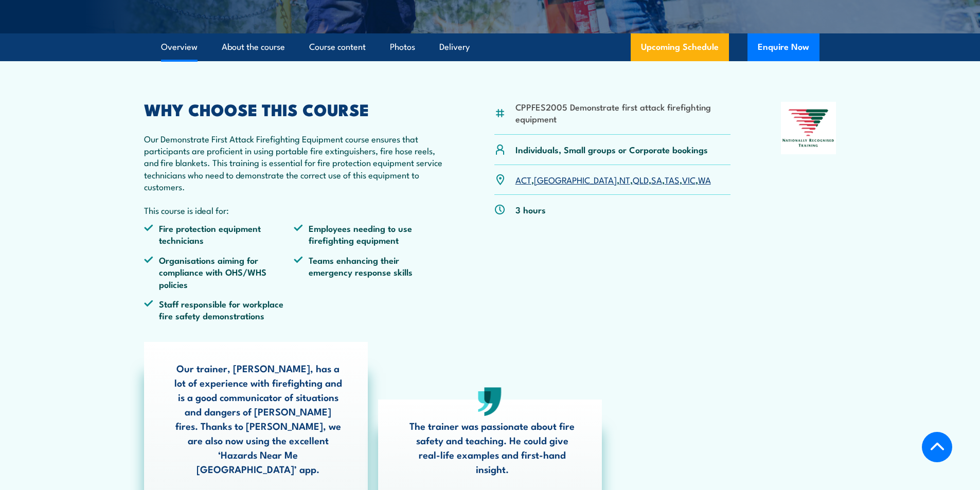  I want to click on a: SA, so click(657, 179).